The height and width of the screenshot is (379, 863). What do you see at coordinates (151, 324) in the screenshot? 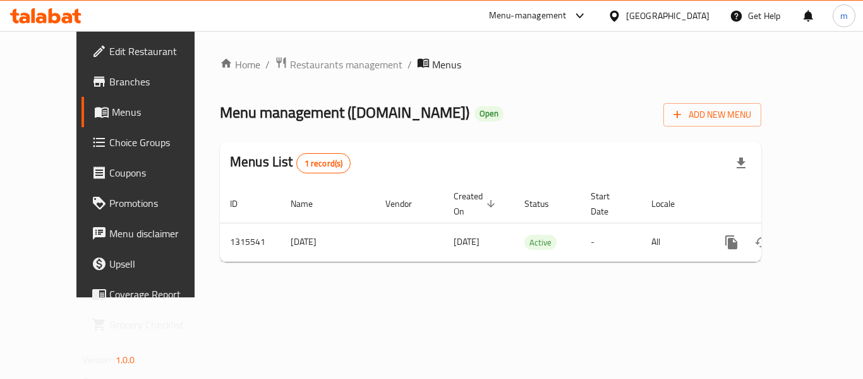
I see `a: Grocery Checklist` at bounding box center [151, 324].